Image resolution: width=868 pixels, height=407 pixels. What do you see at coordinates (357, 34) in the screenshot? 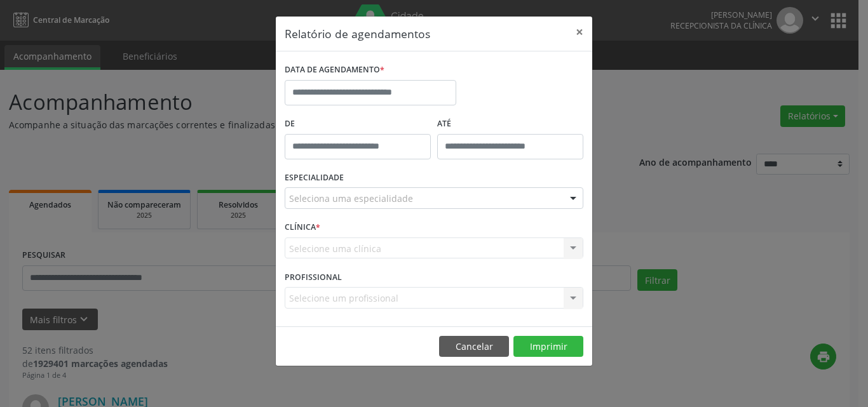
I see `h5: Relatório de agendamentos` at bounding box center [357, 34].